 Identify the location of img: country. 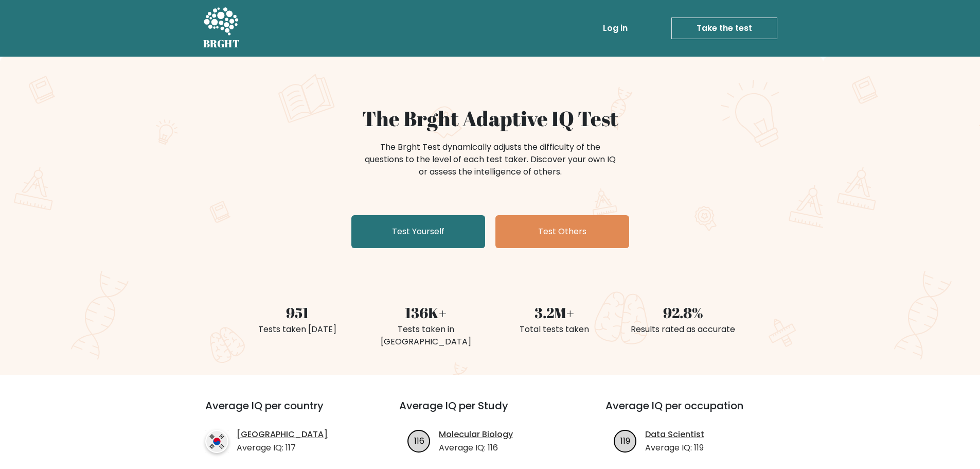
(217, 441).